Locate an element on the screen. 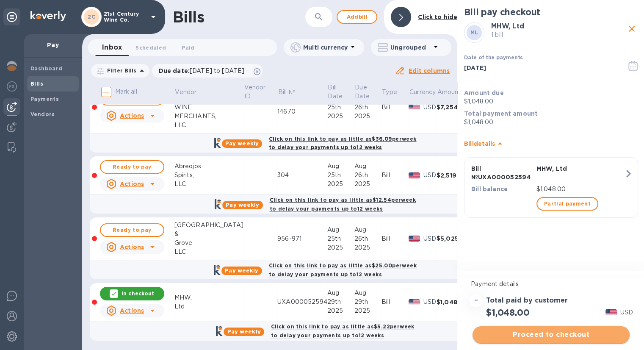 The width and height of the screenshot is (644, 350). button: Addbill is located at coordinates (357, 17).